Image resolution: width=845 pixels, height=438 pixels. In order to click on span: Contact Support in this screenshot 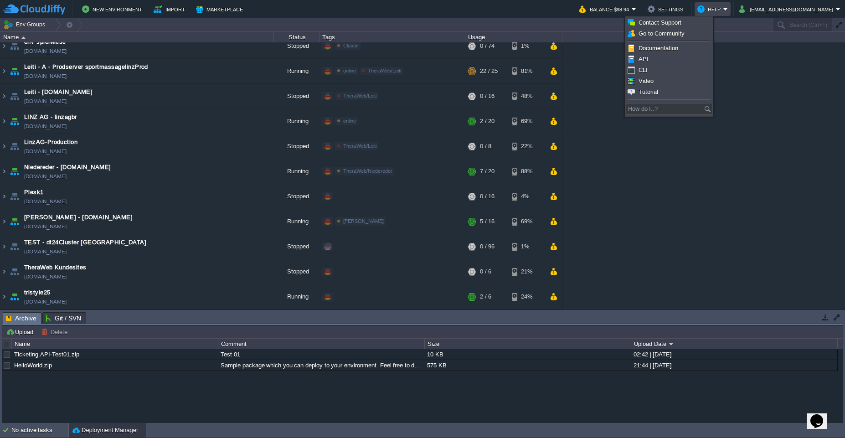, I will do `click(660, 22)`.